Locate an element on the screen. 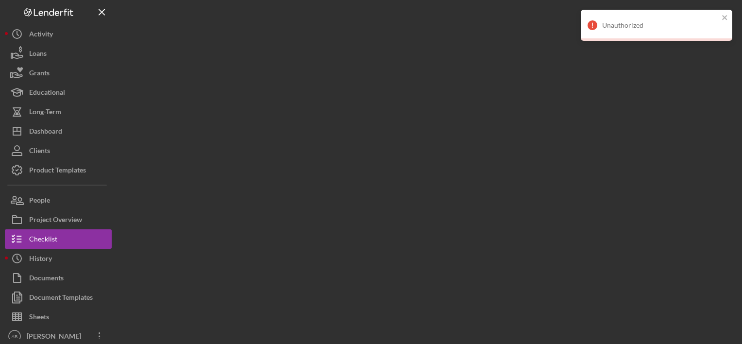  button: Dashboard is located at coordinates (58, 131).